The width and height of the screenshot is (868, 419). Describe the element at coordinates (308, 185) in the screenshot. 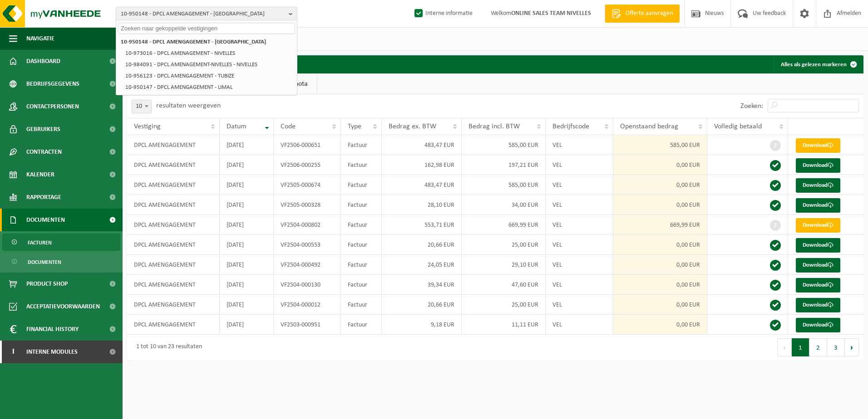

I see `td: VF2505-000674` at that location.